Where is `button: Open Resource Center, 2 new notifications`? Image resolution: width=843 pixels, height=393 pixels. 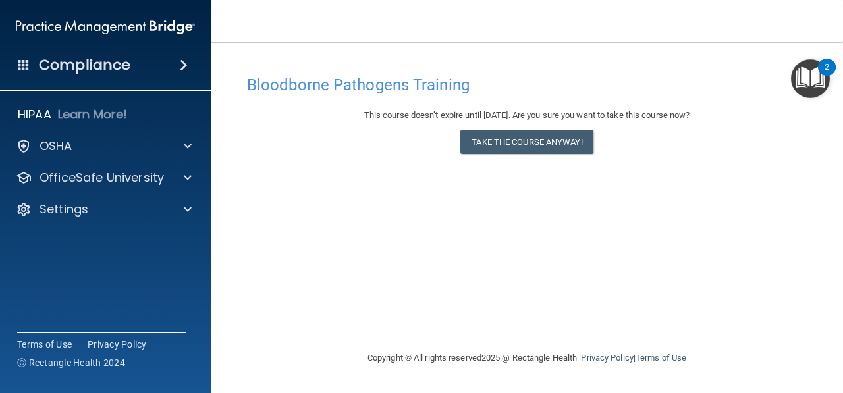 button: Open Resource Center, 2 new notifications is located at coordinates (810, 78).